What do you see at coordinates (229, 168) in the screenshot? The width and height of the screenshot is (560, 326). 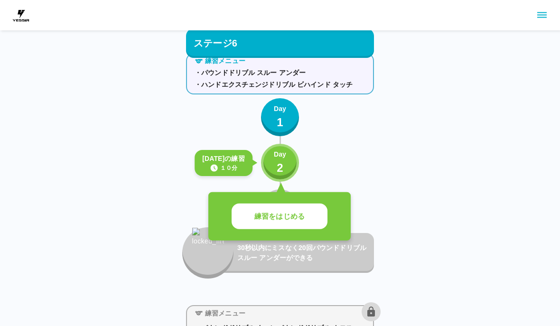 I see `p: １０分` at bounding box center [229, 168].